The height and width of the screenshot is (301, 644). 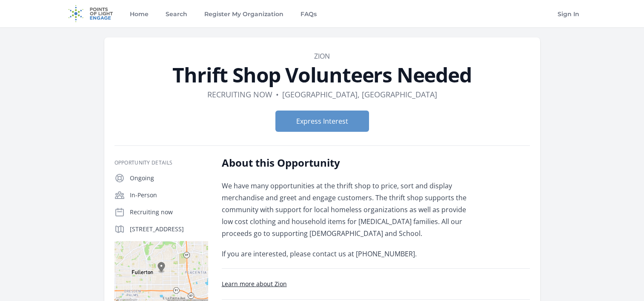 I want to click on p: In-Person, so click(x=169, y=195).